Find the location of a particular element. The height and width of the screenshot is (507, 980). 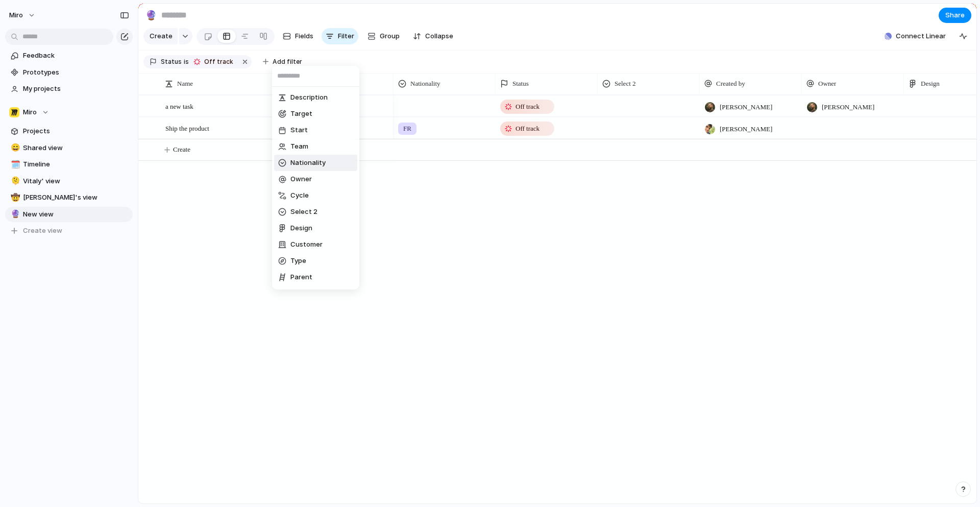

span: Type is located at coordinates (298, 261).